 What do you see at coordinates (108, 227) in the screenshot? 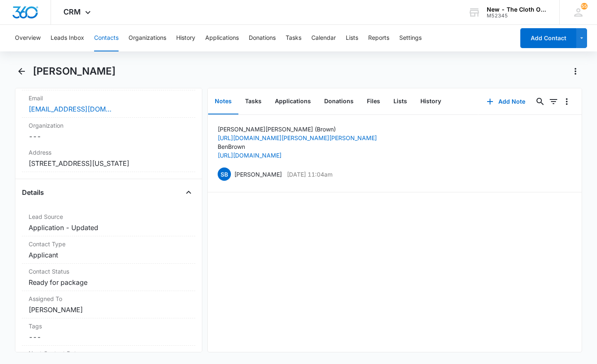
I see `dd: Application - Updated` at bounding box center [108, 227].